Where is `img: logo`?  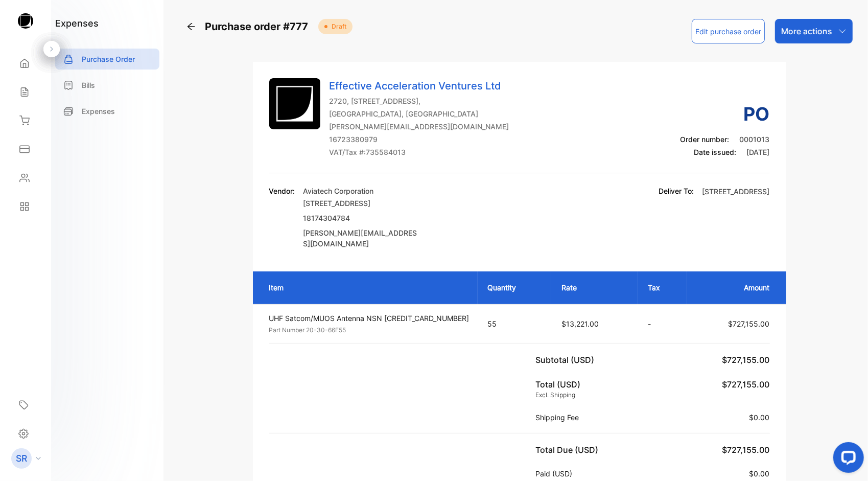
img: logo is located at coordinates (25, 21).